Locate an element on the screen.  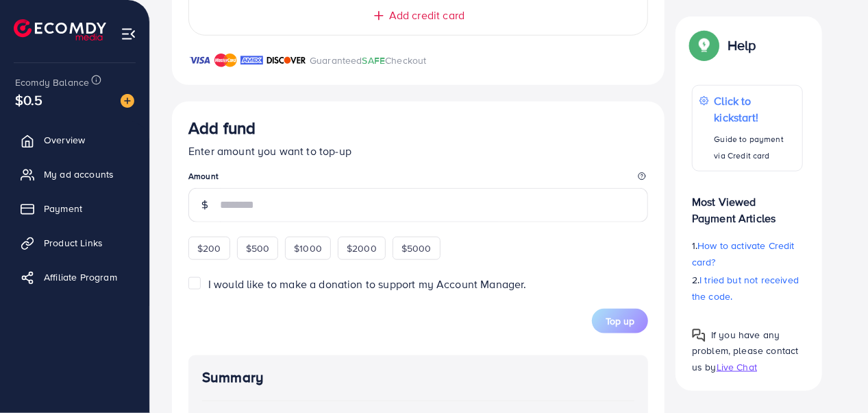
p: Guaranteed Checkout is located at coordinates (368, 60).